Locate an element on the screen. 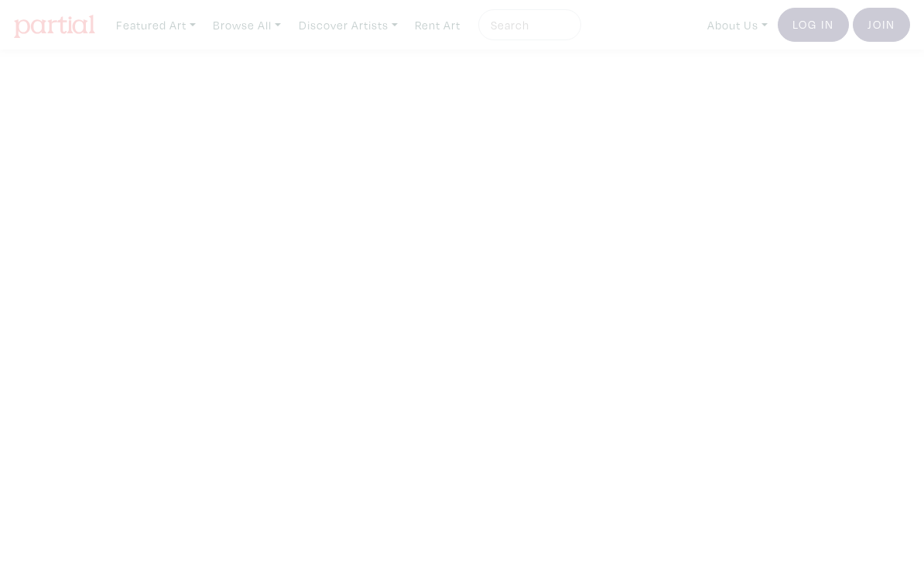  a: Discover Artists is located at coordinates (348, 25).